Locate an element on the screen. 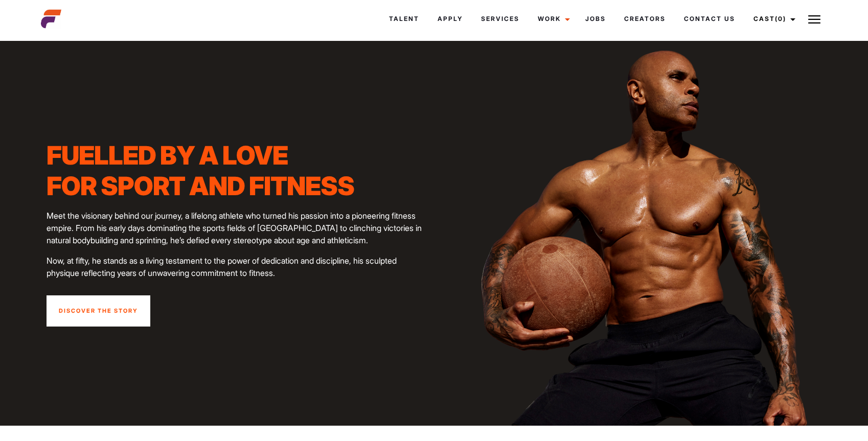 The height and width of the screenshot is (441, 868). a: Discover the story is located at coordinates (98, 311).